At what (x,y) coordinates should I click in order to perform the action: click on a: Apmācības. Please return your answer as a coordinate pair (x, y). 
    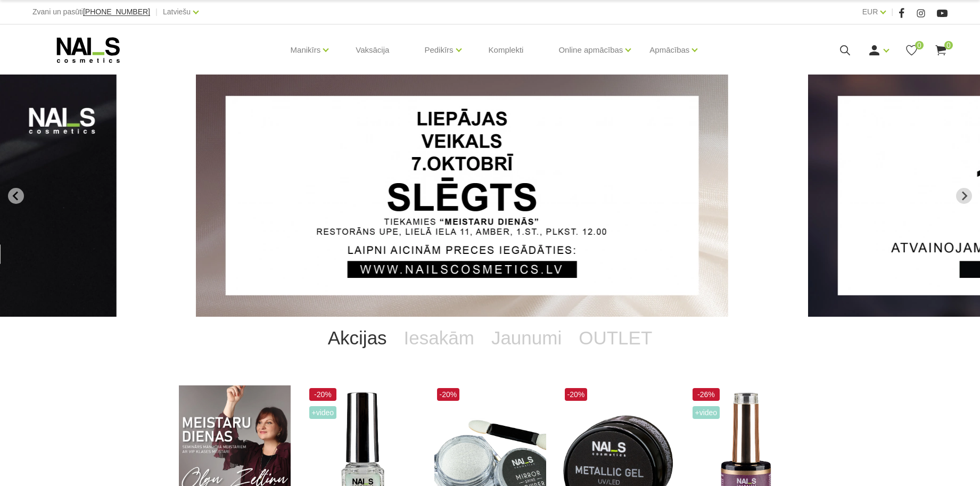
    Looking at the image, I should click on (669, 50).